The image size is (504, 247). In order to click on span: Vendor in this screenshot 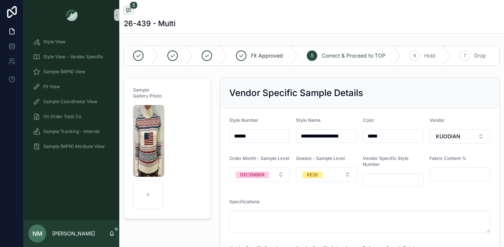, I will do `click(437, 120)`.